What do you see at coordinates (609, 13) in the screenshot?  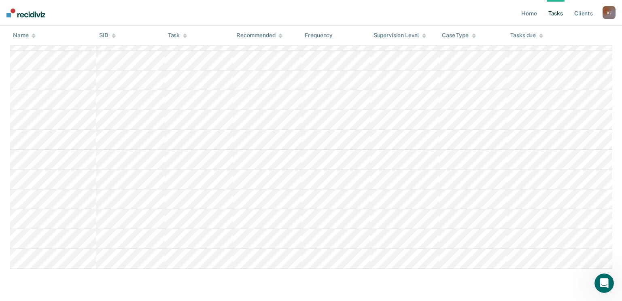 I see `div: V J` at bounding box center [609, 13].